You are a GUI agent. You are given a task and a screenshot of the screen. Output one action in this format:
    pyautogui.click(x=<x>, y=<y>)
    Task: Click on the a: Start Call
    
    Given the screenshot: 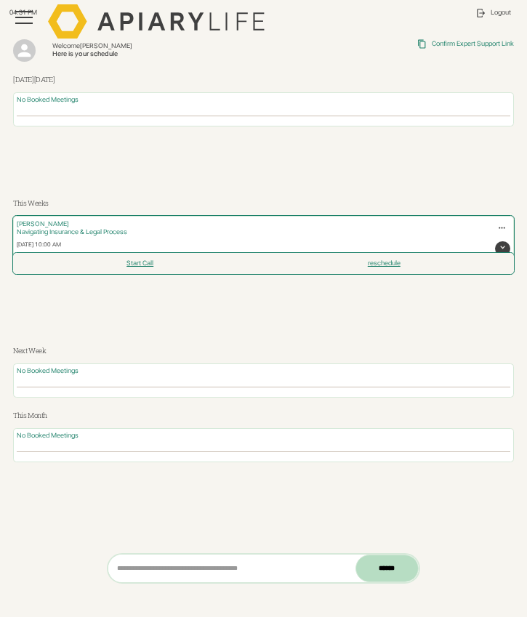 What is the action you would take?
    pyautogui.click(x=140, y=263)
    